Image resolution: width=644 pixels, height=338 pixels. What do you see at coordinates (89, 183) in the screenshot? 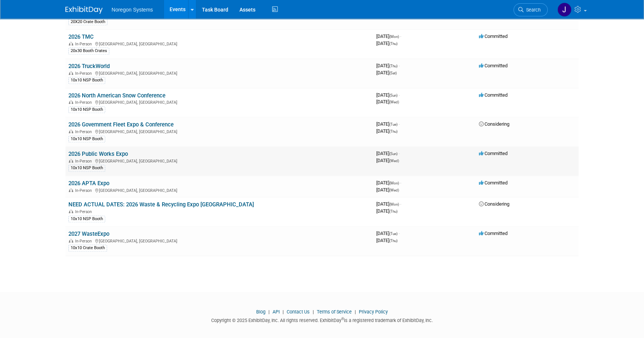
I see `a: 2026 APTA Expo` at bounding box center [89, 183].